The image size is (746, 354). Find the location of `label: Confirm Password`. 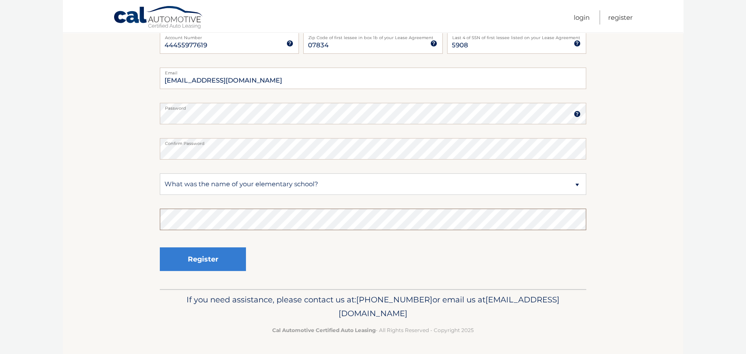

label: Confirm Password is located at coordinates (373, 142).